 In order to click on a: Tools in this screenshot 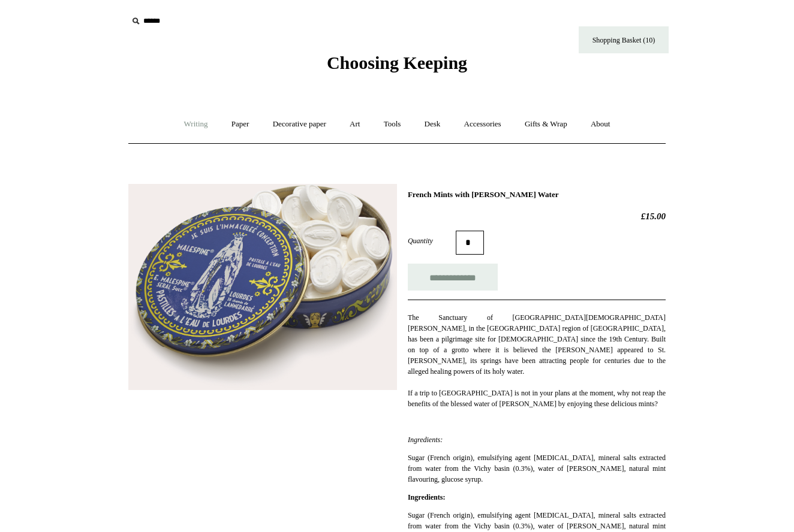, I will do `click(392, 124)`.